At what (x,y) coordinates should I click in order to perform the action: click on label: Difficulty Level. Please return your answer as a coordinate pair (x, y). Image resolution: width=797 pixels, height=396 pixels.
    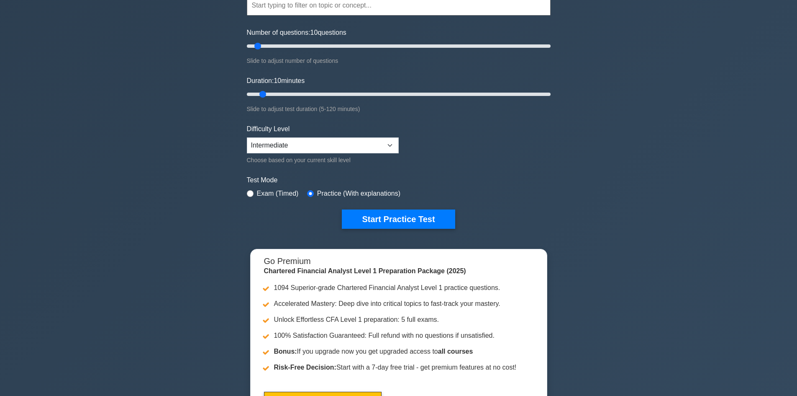
    Looking at the image, I should click on (268, 129).